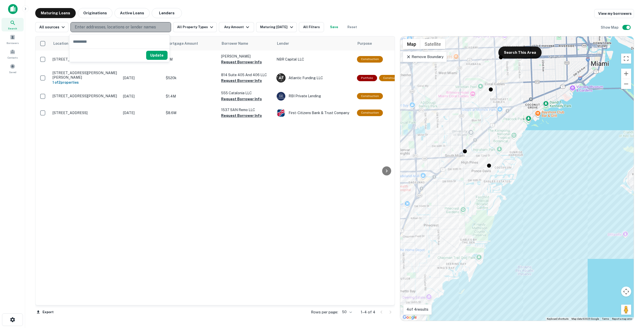 This screenshot has height=328, width=644. Describe the element at coordinates (517, 179) in the screenshot. I see `div: 0 0` at that location.